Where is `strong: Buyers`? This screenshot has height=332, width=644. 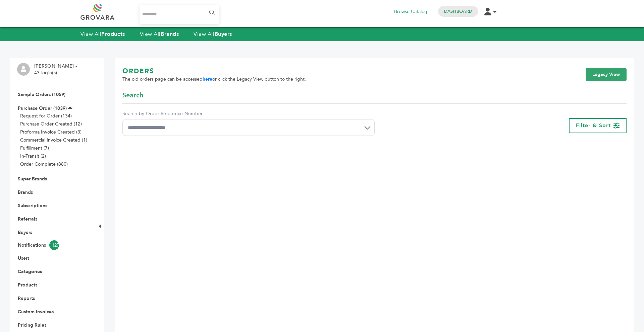 strong: Buyers is located at coordinates (223, 34).